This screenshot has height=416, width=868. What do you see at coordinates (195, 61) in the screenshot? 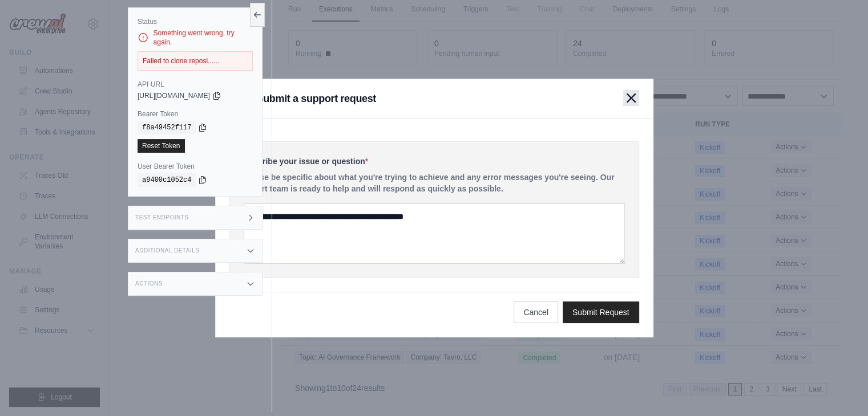
I see `div: Failed to clone reposi......` at bounding box center [195, 61].